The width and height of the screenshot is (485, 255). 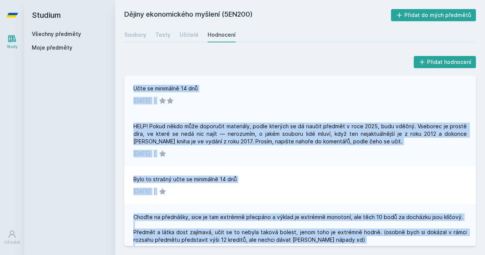 I want to click on button: Přidat do mých předmětů, so click(x=433, y=15).